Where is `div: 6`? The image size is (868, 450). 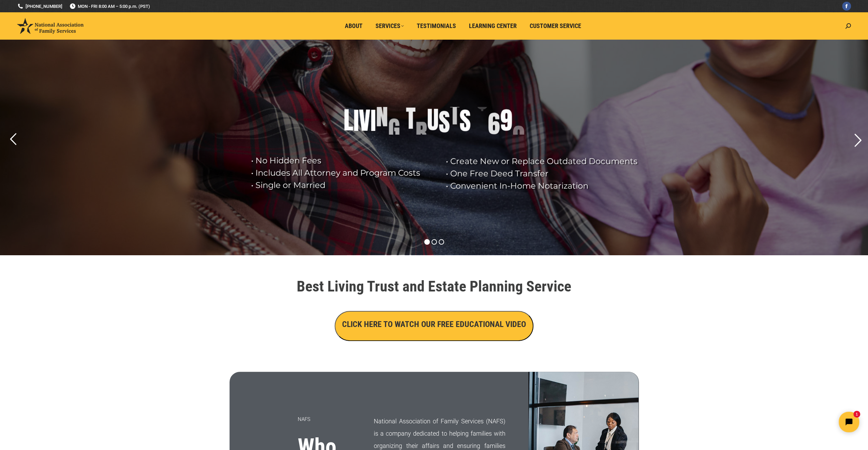
div: 6 is located at coordinates (494, 124).